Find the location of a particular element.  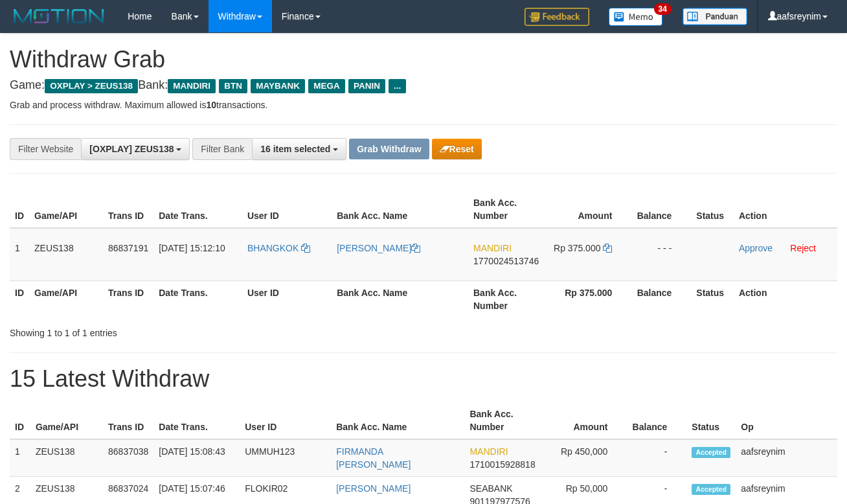

div: Filter Bank is located at coordinates (222, 149).